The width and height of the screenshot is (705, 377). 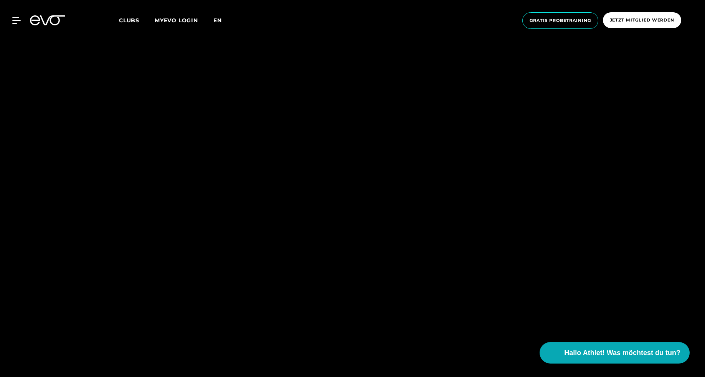 I want to click on button: Hallo Athlet! Was möchtest du tun?, so click(x=615, y=352).